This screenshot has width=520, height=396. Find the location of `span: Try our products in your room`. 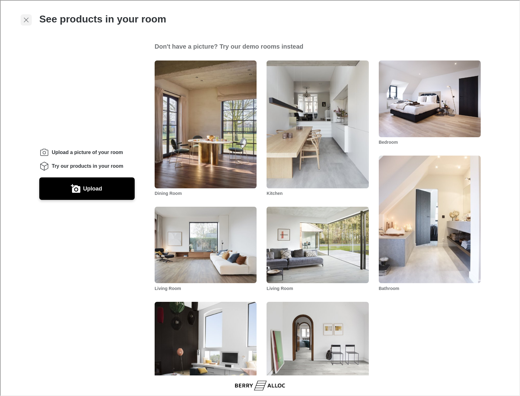

span: Try our products in your room is located at coordinates (87, 166).